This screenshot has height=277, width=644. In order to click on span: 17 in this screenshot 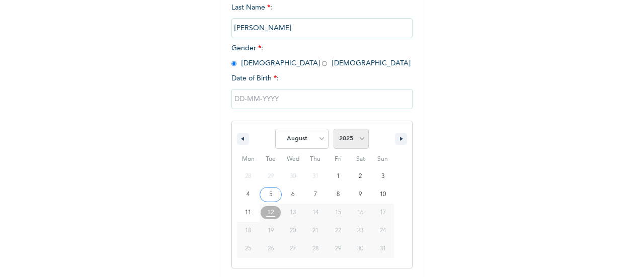, I will do `click(383, 212)`.